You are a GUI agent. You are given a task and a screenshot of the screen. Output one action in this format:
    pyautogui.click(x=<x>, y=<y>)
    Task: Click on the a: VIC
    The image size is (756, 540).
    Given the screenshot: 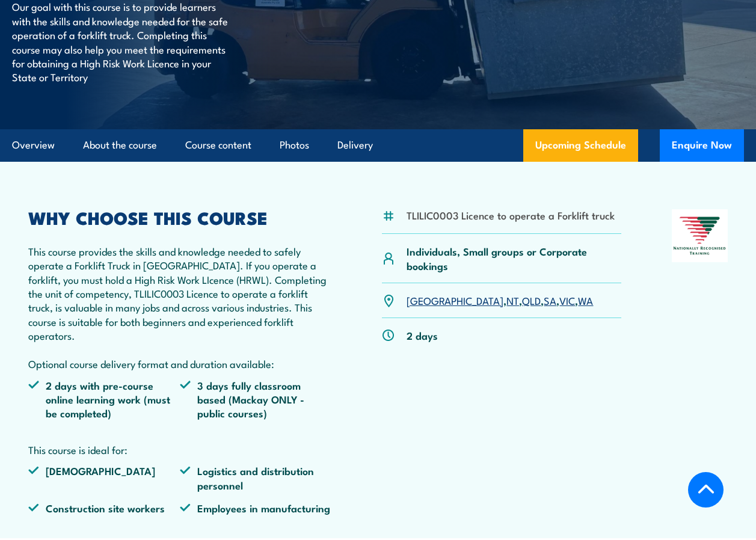 What is the action you would take?
    pyautogui.click(x=567, y=300)
    